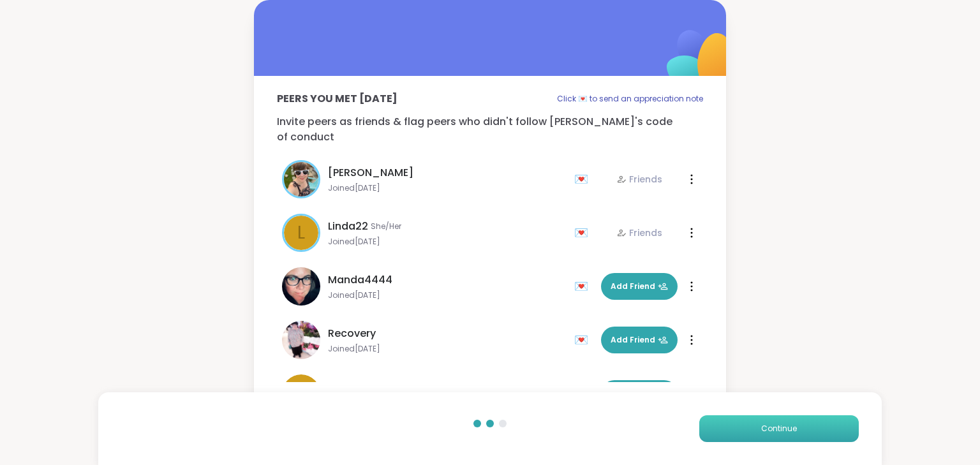  Describe the element at coordinates (778, 429) in the screenshot. I see `span: Continue` at that location.